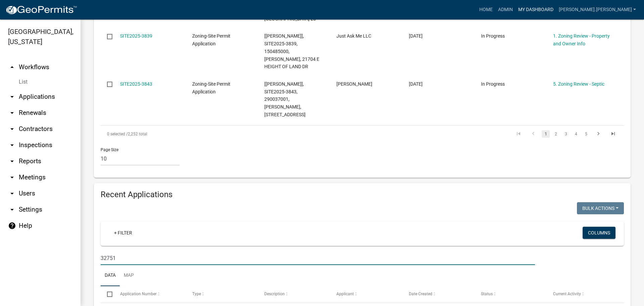 The width and height of the screenshot is (644, 306). I want to click on li: page 4, so click(576, 134).